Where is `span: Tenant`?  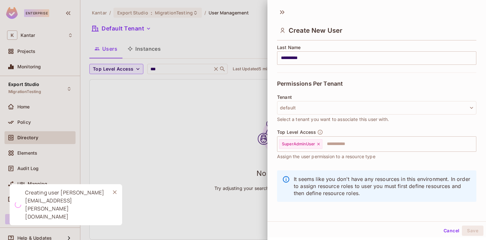
span: Tenant is located at coordinates (284, 97).